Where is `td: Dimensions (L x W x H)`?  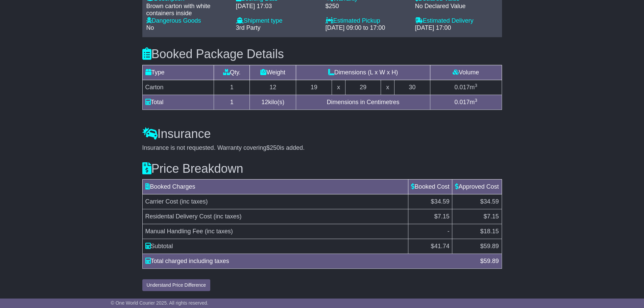 td: Dimensions (L x W x H) is located at coordinates (363, 72).